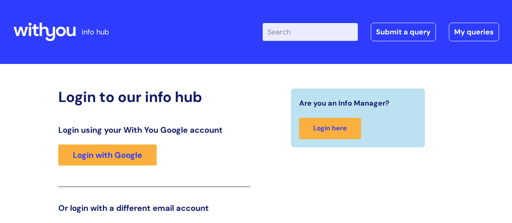 This screenshot has width=512, height=223. Describe the element at coordinates (403, 32) in the screenshot. I see `a: Submit a query` at that location.